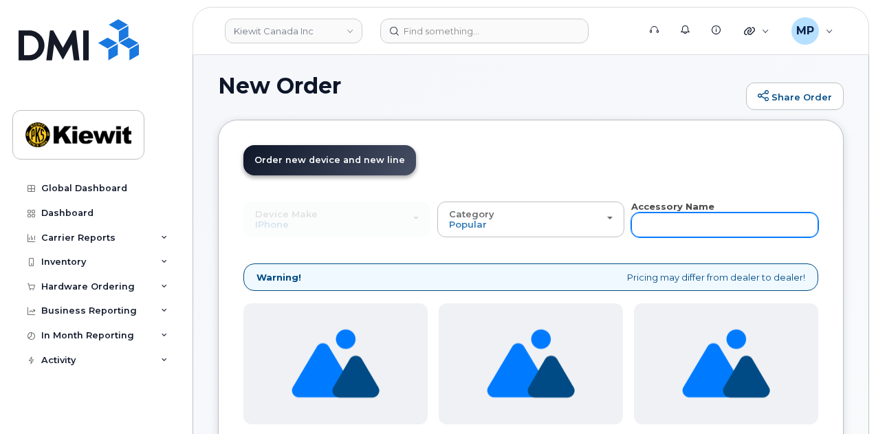  What do you see at coordinates (531, 277) in the screenshot?
I see `div: Pricing may differ from dealer to dealer!` at bounding box center [531, 277].